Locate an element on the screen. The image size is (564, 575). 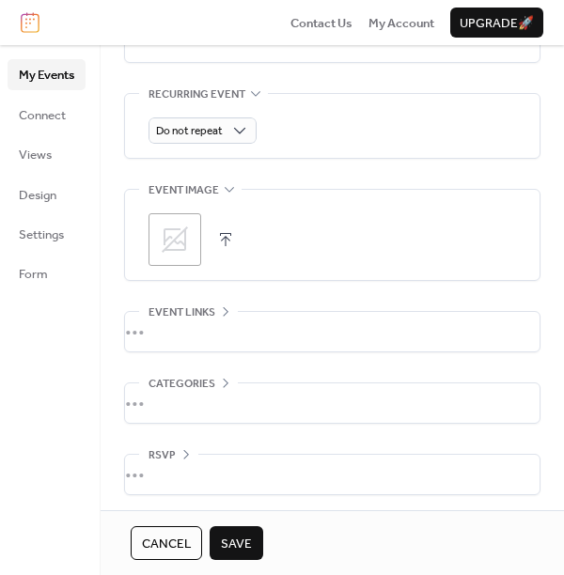
span: Save is located at coordinates (236, 544).